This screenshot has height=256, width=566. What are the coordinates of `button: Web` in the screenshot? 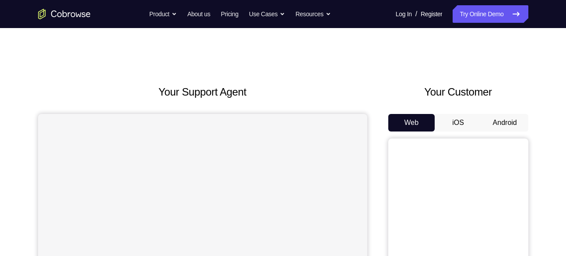 It's located at (411, 123).